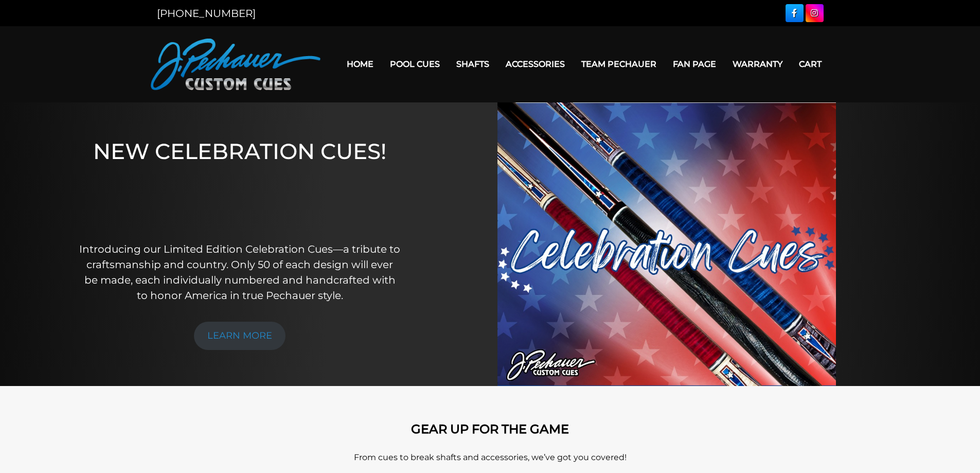  What do you see at coordinates (473, 64) in the screenshot?
I see `a: Shafts` at bounding box center [473, 64].